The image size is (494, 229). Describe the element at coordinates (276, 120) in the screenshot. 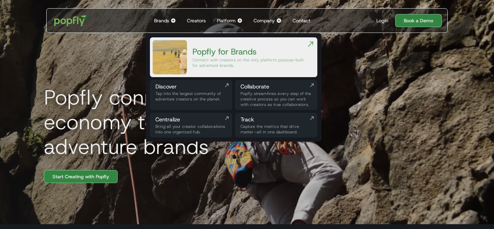

I see `div: Track` at that location.